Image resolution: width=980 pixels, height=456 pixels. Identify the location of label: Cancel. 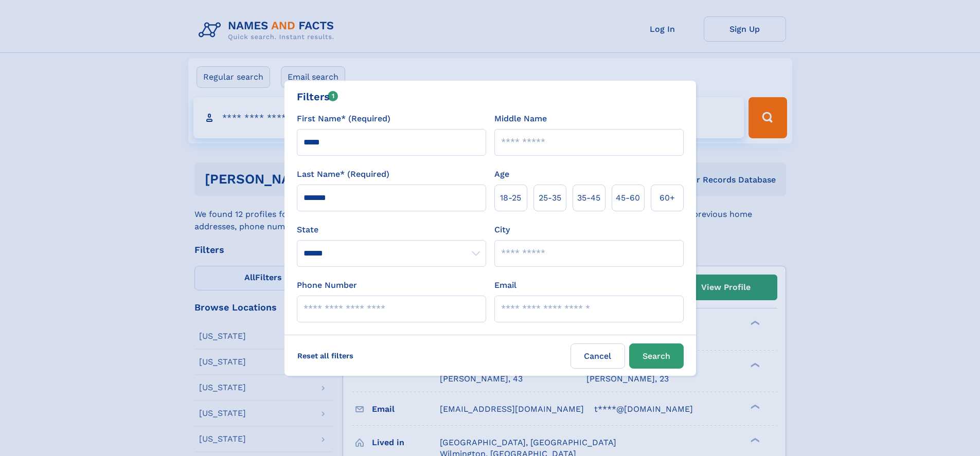
(598, 356).